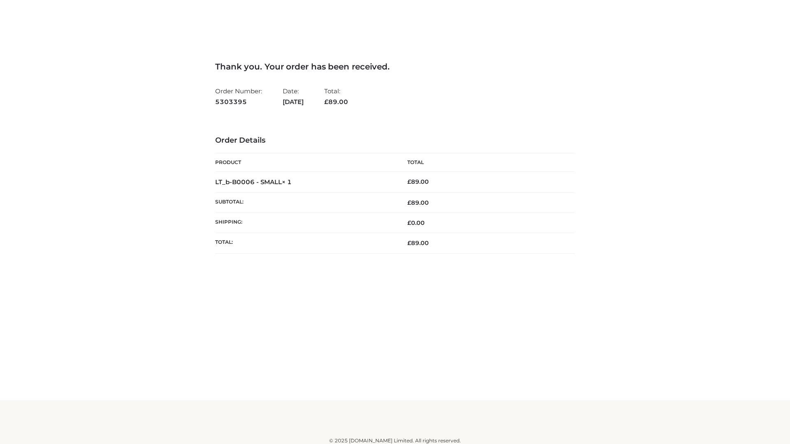 The image size is (790, 444). I want to click on h3: Thank you. Your order has been received., so click(395, 67).